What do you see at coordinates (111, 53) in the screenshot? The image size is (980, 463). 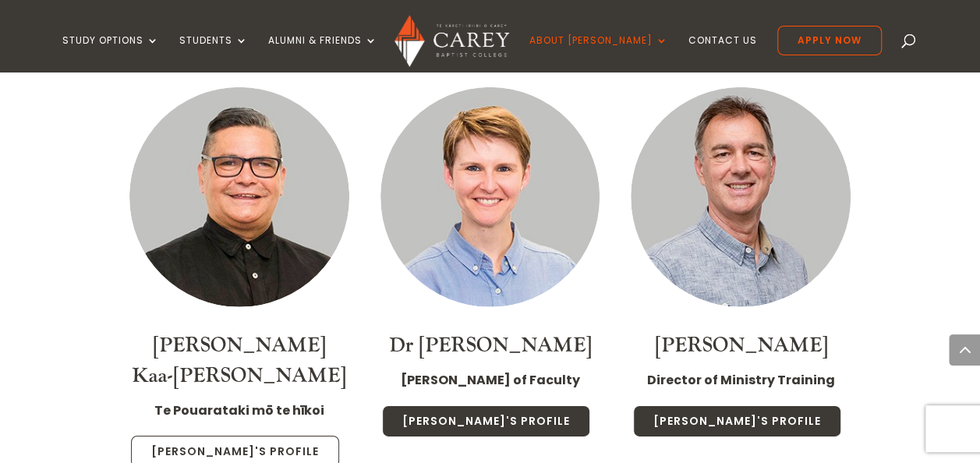 I see `a: Study Options` at bounding box center [111, 53].